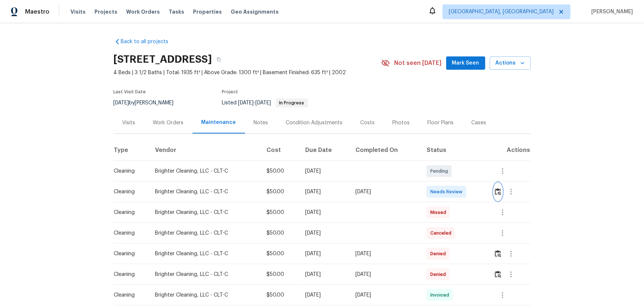 Image resolution: width=644 pixels, height=308 pixels. What do you see at coordinates (401, 123) in the screenshot?
I see `div: Photos` at bounding box center [401, 123].